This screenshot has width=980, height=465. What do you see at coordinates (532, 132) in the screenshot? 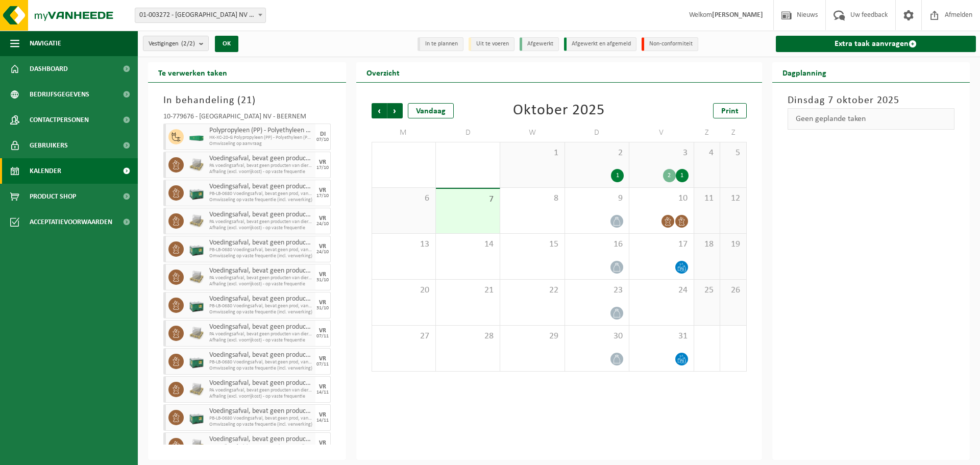
I see `td: W` at bounding box center [532, 132].